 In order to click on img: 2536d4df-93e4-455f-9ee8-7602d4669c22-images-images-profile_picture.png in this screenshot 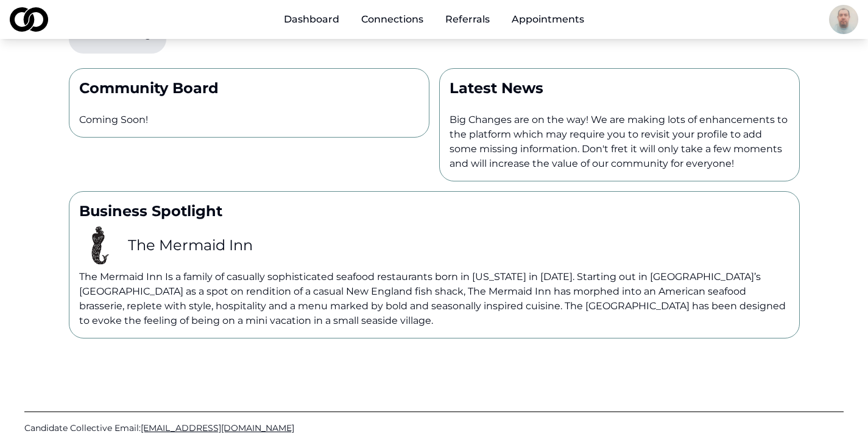, I will do `click(99, 246)`.